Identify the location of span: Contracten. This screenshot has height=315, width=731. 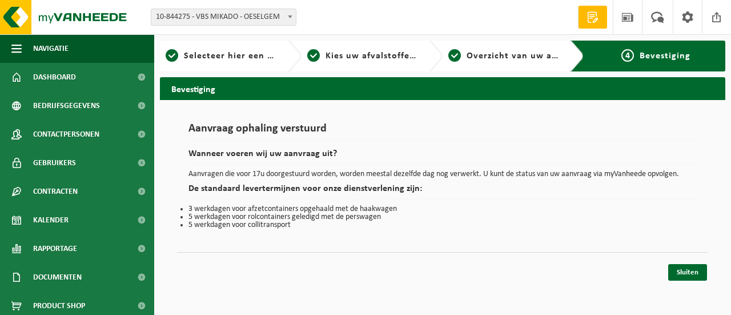
(55, 191).